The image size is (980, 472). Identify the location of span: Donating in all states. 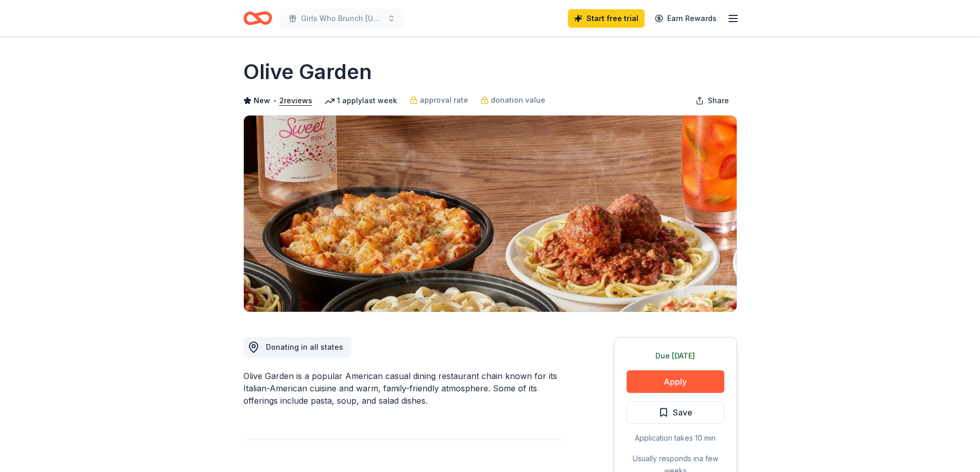
(305, 347).